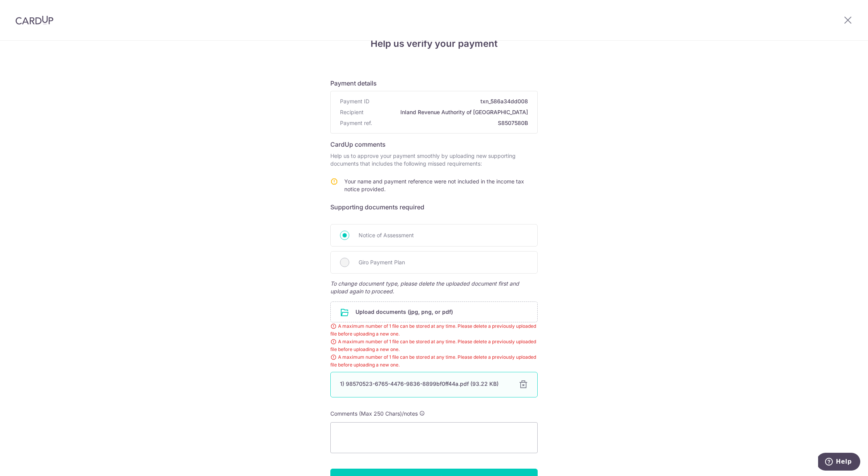 This screenshot has width=868, height=476. I want to click on div: 1) 98570523-6765-4476-9836-8899bf0ff44a.pdf (93.22 KB), so click(424, 384).